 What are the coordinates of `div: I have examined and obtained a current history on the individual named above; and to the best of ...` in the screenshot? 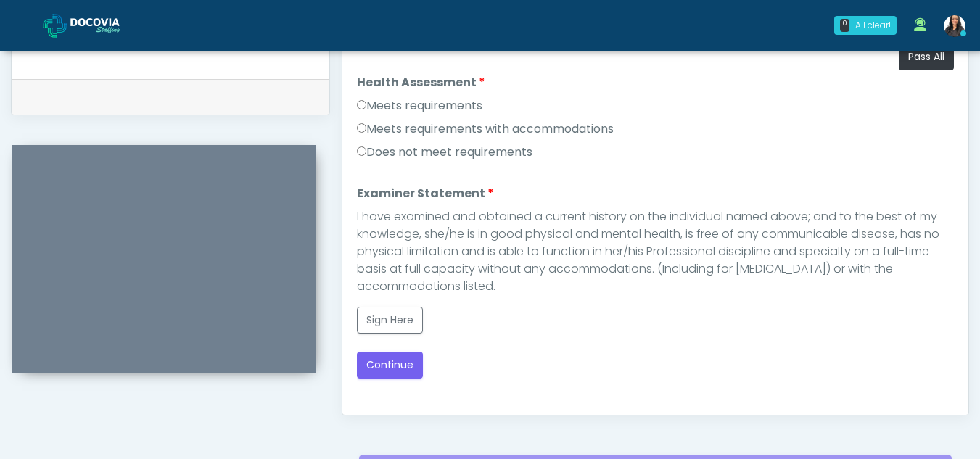 It's located at (655, 252).